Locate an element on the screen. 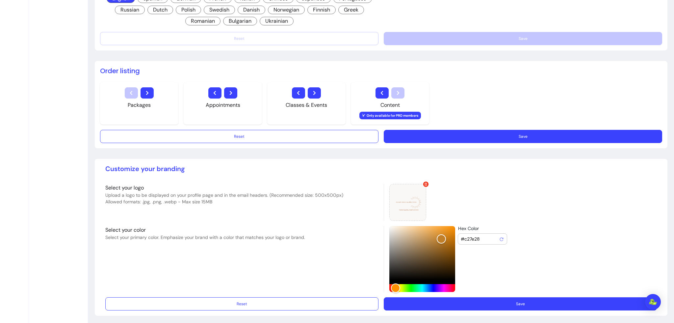 The height and width of the screenshot is (323, 674). p: Select your logo is located at coordinates (242, 188).